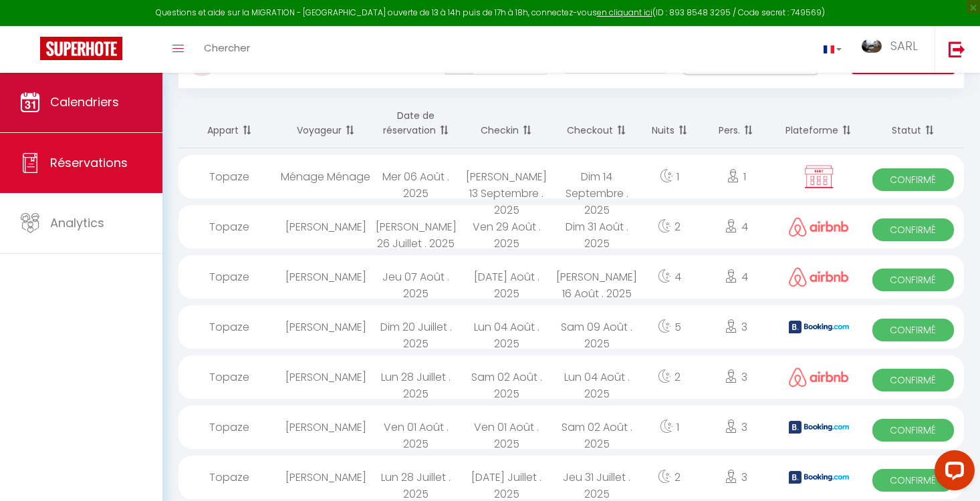  Describe the element at coordinates (31, 25) in the screenshot. I see `button: Open LiveChat chat widget` at that location.